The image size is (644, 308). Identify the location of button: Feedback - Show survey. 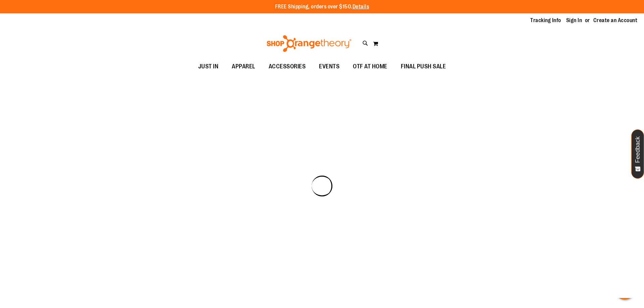
(637, 154).